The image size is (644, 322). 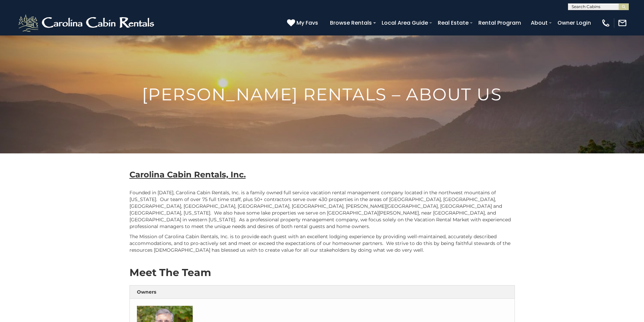 I want to click on a: Browse Rentals, so click(x=351, y=23).